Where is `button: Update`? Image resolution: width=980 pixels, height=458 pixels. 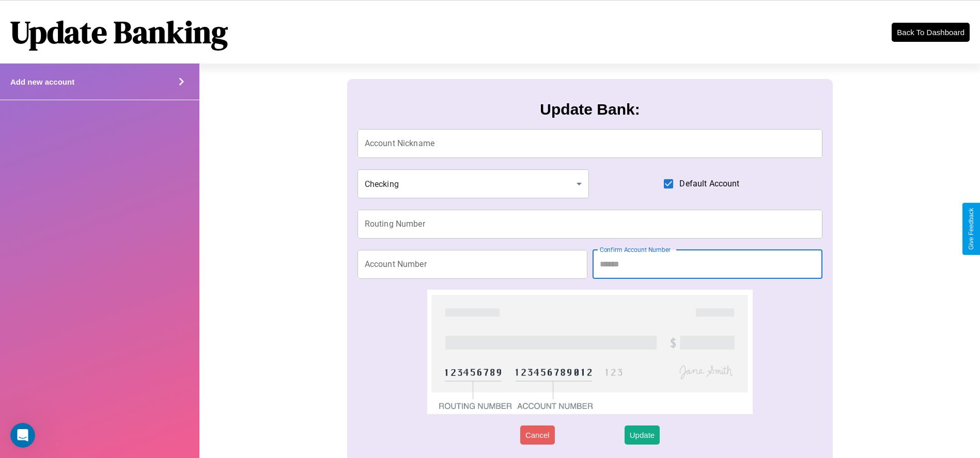 button: Update is located at coordinates (642, 434).